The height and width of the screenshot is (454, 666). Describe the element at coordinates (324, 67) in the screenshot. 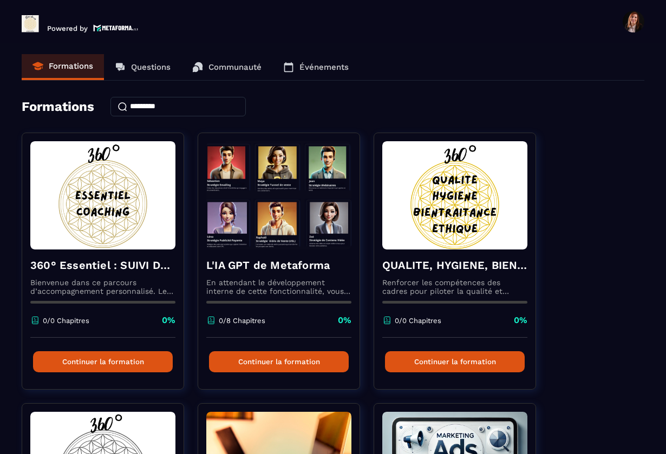

I see `p: Événements` at that location.